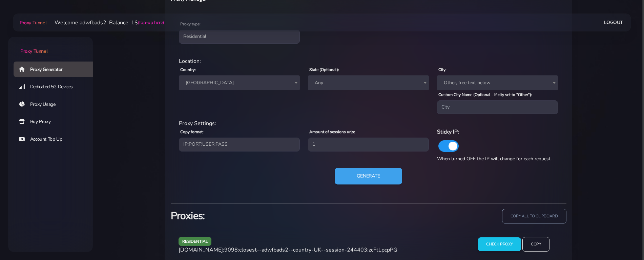  I want to click on h6: Sticky IP:, so click(498, 132).